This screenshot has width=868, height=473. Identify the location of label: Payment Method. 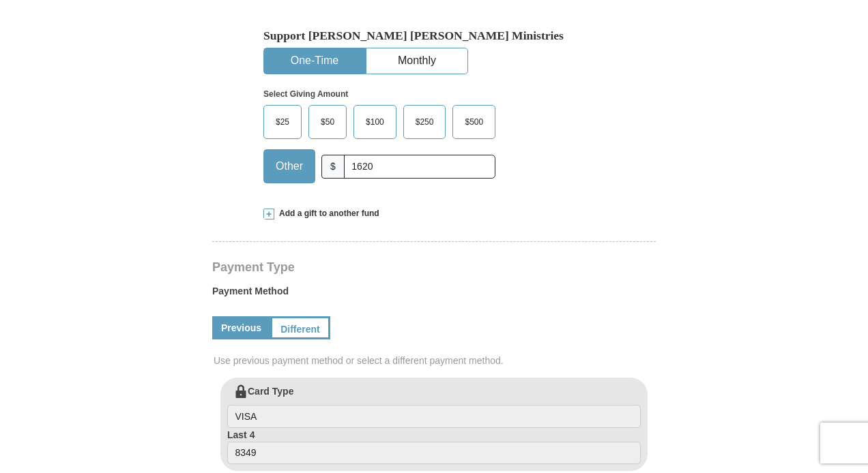
(434, 295).